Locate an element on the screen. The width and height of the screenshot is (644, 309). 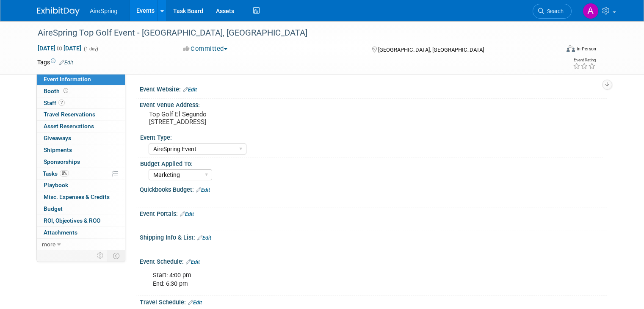
span: Event Information is located at coordinates (67, 79).